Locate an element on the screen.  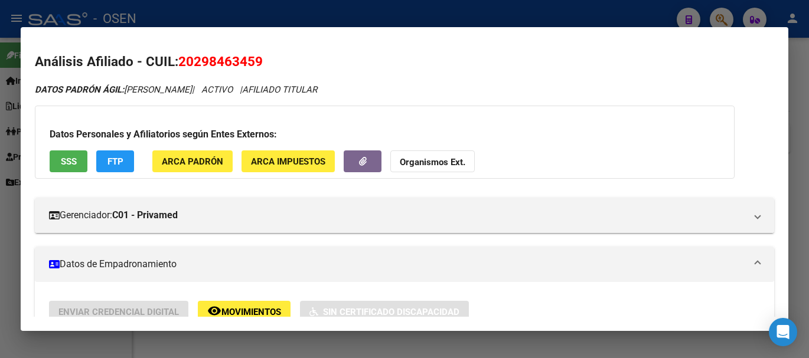
h3: Datos Personales y Afiliatorios según Entes Externos: is located at coordinates (384, 135).